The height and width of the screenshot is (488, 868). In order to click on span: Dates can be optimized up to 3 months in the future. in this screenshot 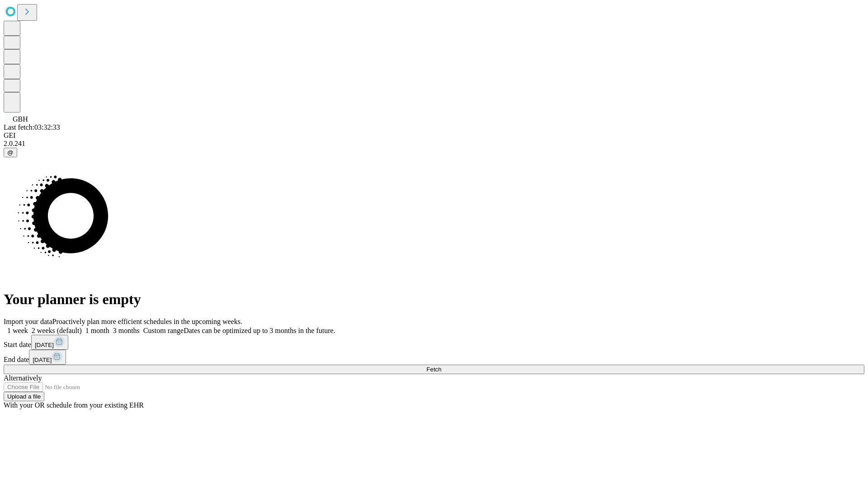, I will do `click(259, 330)`.